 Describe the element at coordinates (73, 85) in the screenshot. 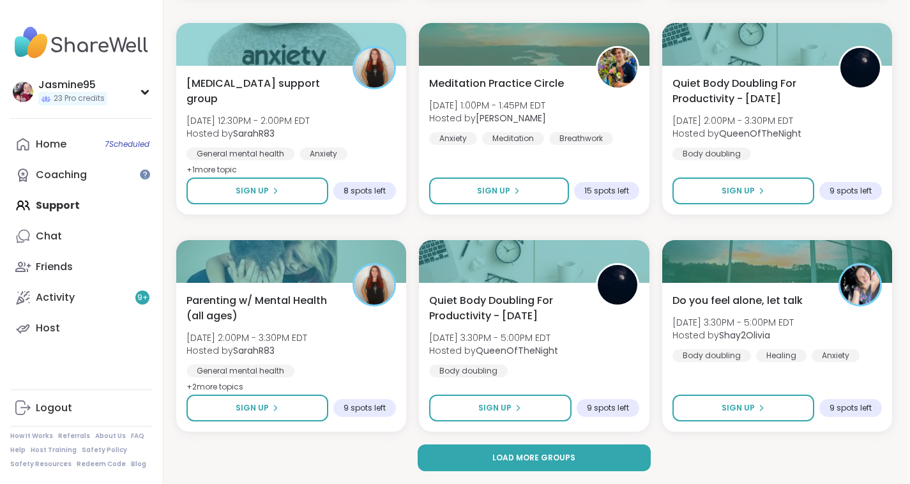

I see `div: Jasmine95` at that location.